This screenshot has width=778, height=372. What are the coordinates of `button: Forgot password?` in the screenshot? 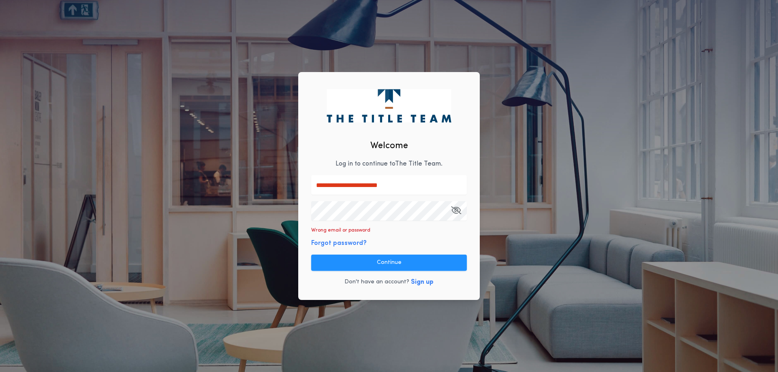 It's located at (339, 243).